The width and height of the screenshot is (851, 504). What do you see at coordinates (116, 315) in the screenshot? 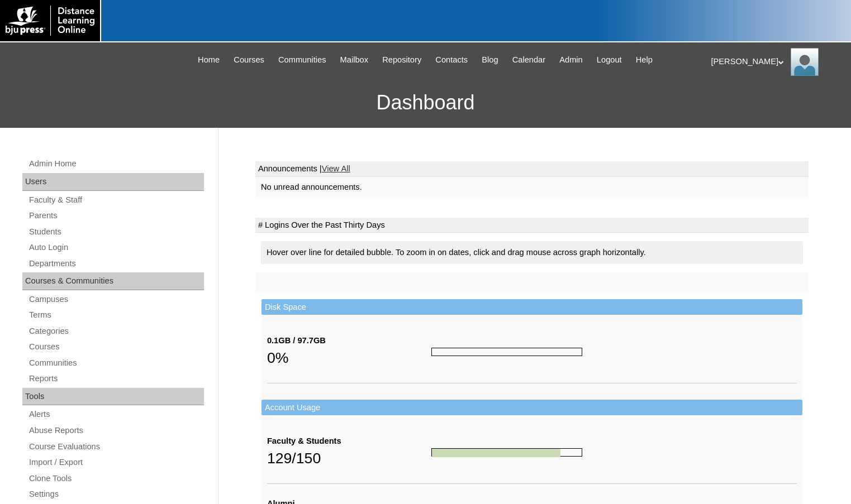
I see `a: Terms` at bounding box center [116, 315].